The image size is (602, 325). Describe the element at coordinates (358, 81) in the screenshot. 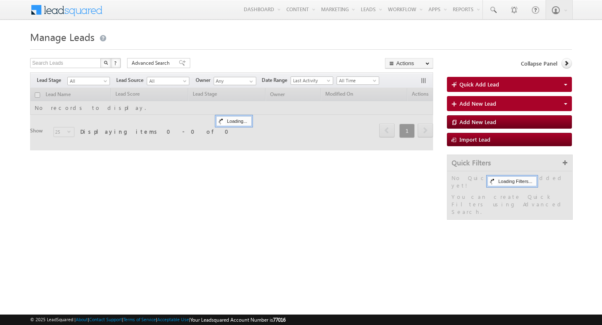

I see `a: All Time` at that location.